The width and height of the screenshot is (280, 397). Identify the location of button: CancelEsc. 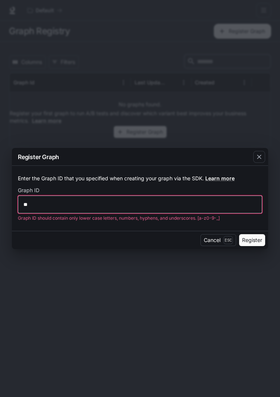
(218, 240).